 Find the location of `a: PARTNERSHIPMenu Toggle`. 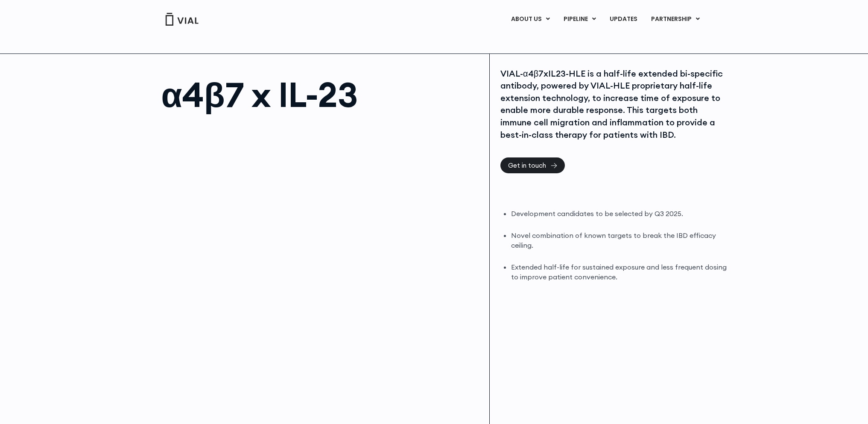

a: PARTNERSHIPMenu Toggle is located at coordinates (675, 19).